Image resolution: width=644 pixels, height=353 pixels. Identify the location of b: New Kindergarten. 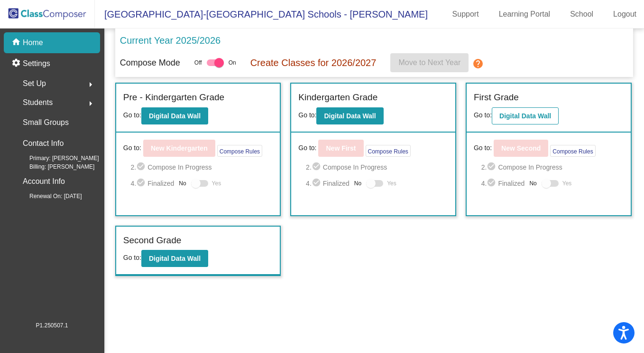
(180, 148).